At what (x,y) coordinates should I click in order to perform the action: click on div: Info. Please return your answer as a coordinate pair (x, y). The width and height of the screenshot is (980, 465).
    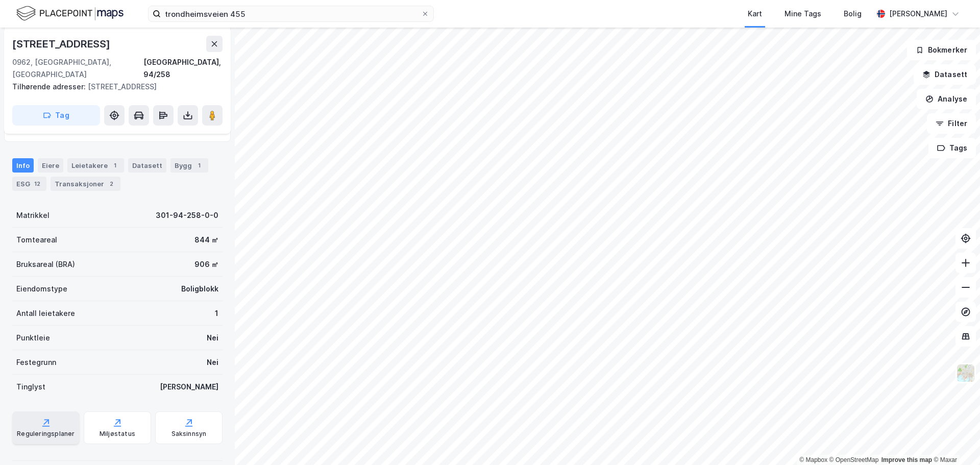
    Looking at the image, I should click on (23, 165).